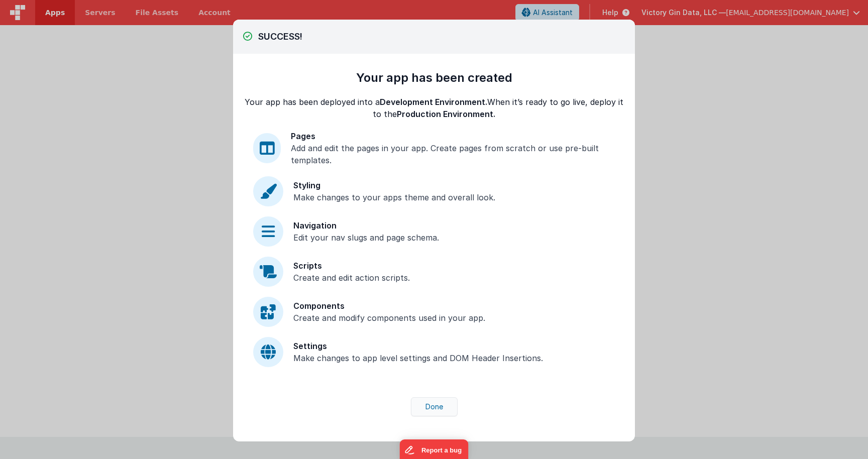 The height and width of the screenshot is (459, 868). I want to click on div: Your app has been deployed into a When it’s ready to go live, deploy it to the, so click(434, 108).